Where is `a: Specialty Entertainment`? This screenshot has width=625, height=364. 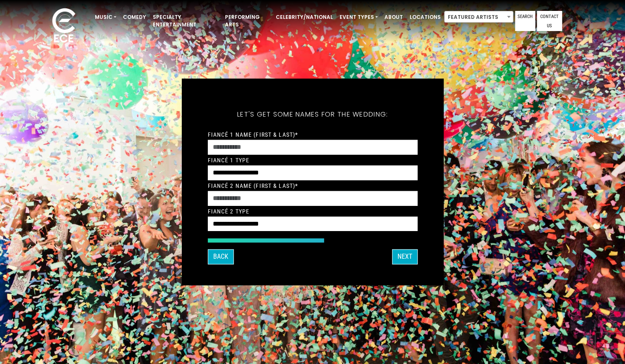
a: Specialty Entertainment is located at coordinates (185, 21).